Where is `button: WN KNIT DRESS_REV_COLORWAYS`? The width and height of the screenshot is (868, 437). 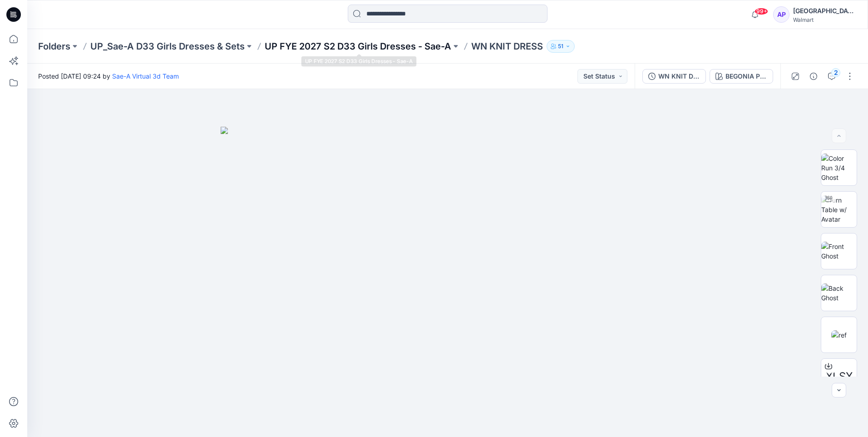 button: WN KNIT DRESS_REV_COLORWAYS is located at coordinates (675, 76).